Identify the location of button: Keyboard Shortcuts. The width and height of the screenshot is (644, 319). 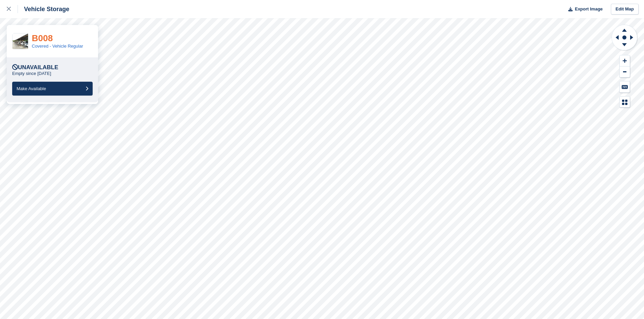
(625, 87).